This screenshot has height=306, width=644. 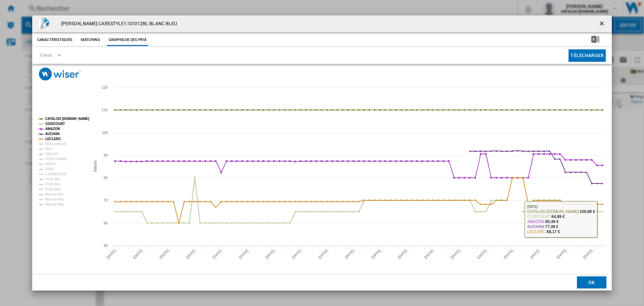 I want to click on img: IS1012BL-b15c84fe96-43-nw.jpg, so click(x=44, y=24).